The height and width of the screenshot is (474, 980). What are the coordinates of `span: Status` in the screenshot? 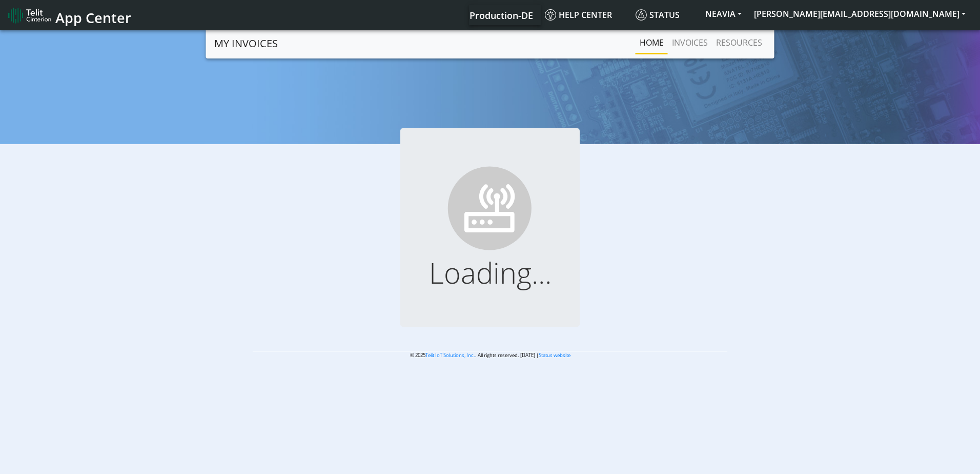 It's located at (658, 15).